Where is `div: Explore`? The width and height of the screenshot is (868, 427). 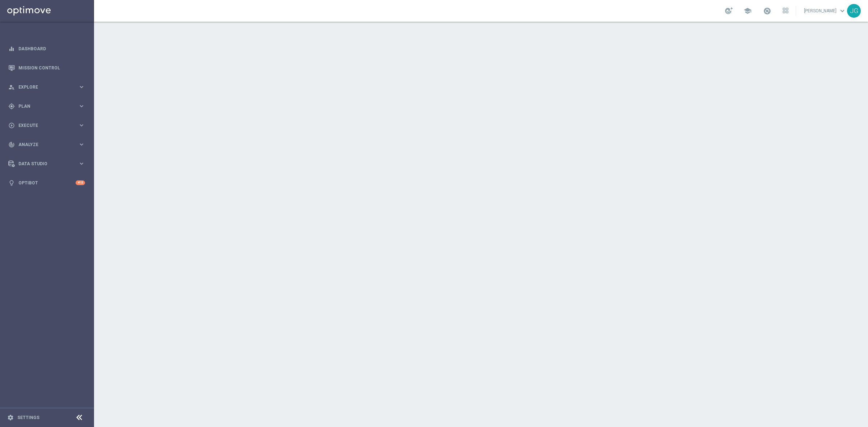 div: Explore is located at coordinates (43, 87).